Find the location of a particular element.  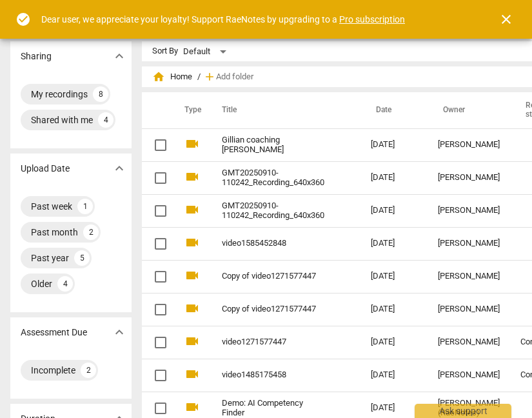

a: video1485175458 is located at coordinates (272, 375).